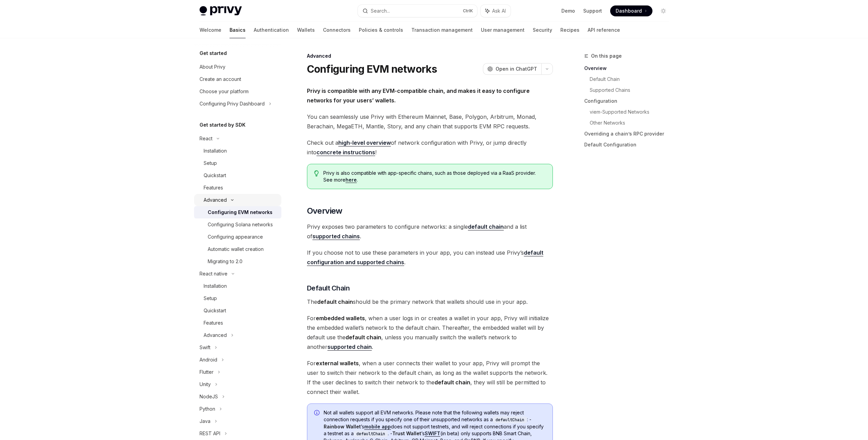 This screenshot has width=868, height=440. What do you see at coordinates (365, 142) in the screenshot?
I see `a: high-level overview` at bounding box center [365, 142].